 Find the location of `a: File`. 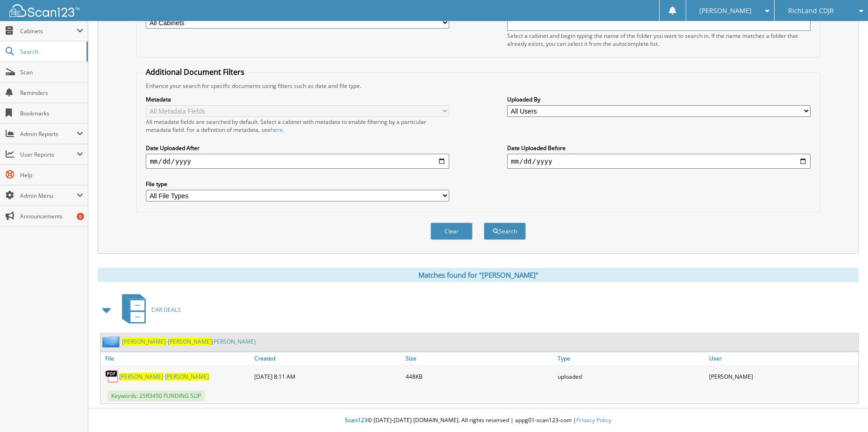

a: File is located at coordinates (176, 358).